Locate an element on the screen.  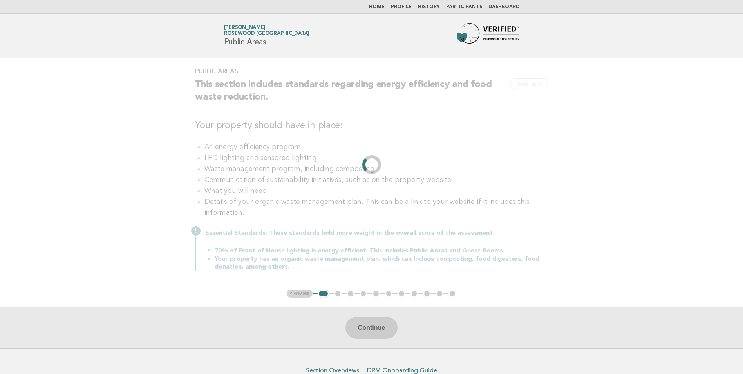
li: Your property has an organic waste management plan, which can include composting, food digesters,... is located at coordinates (381, 263).